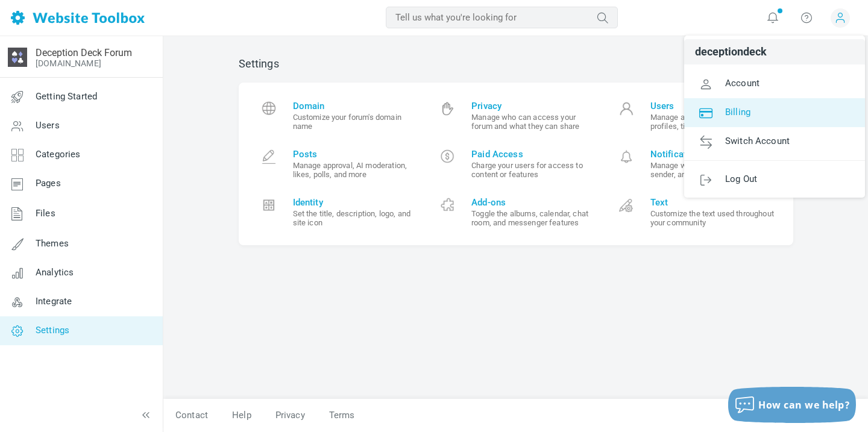 The image size is (868, 432). I want to click on span: Identity, so click(355, 202).